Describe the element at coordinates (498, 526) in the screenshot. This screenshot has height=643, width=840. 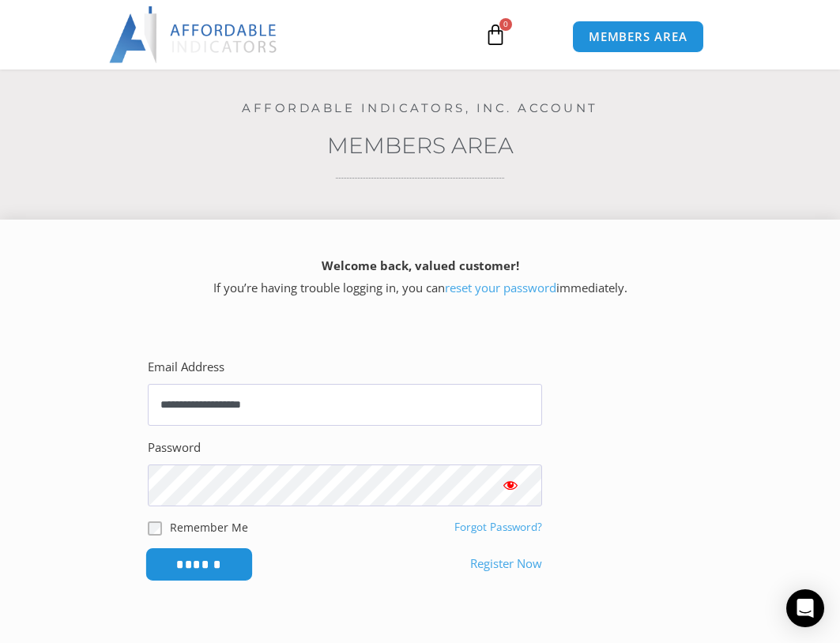
I see `a: Forgot Password?` at that location.